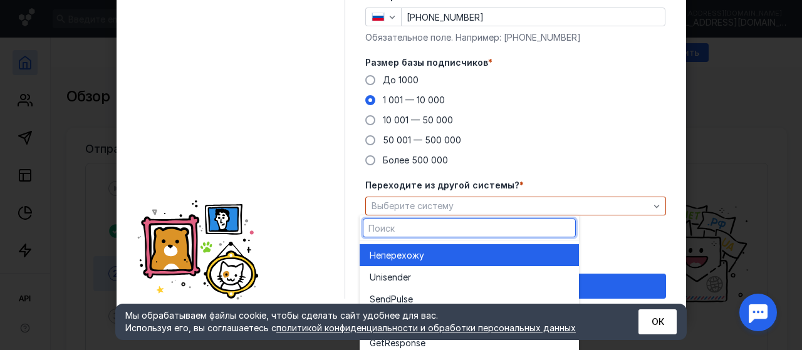 Image resolution: width=802 pixels, height=350 pixels. What do you see at coordinates (657, 322) in the screenshot?
I see `button: ОК` at bounding box center [657, 322].